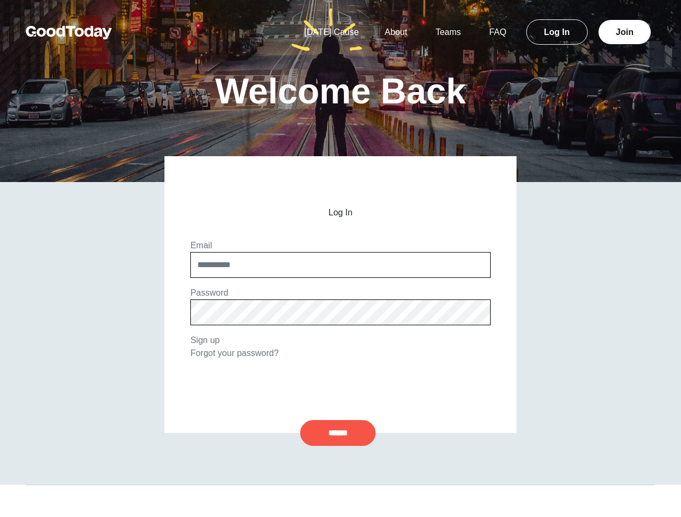 The image size is (681, 517). What do you see at coordinates (497, 32) in the screenshot?
I see `a: FAQ` at bounding box center [497, 32].